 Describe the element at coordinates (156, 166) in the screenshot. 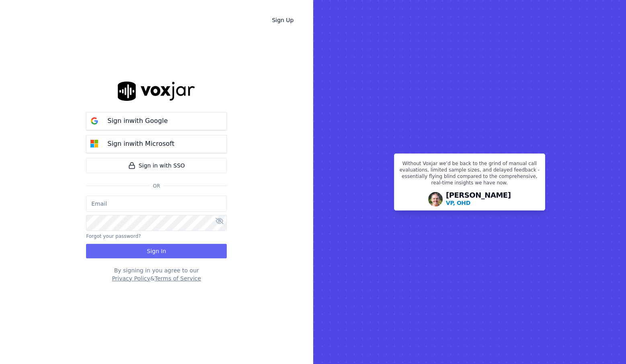

I see `a: Sign in with SSO` at that location.